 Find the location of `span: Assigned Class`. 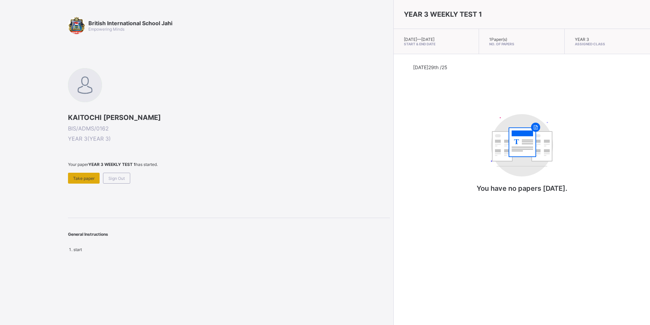

span: Assigned Class is located at coordinates (608, 44).